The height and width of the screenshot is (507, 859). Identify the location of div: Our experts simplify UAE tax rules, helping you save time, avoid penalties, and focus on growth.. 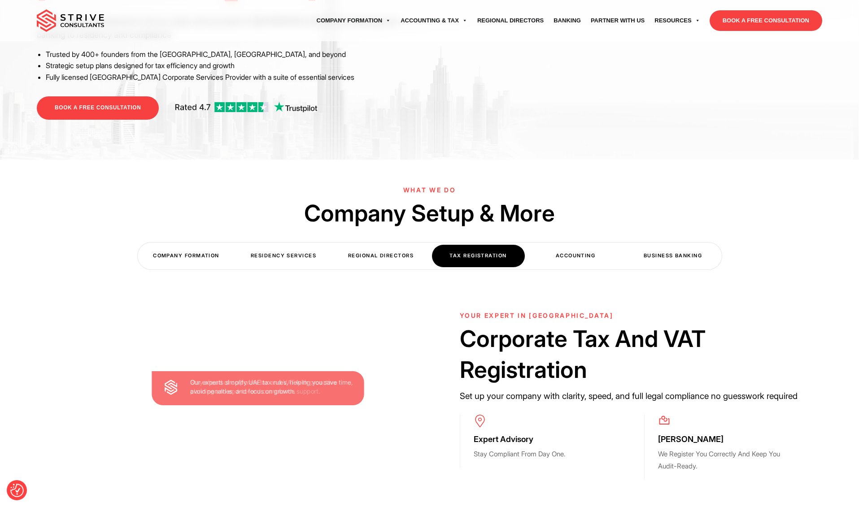
(257, 388).